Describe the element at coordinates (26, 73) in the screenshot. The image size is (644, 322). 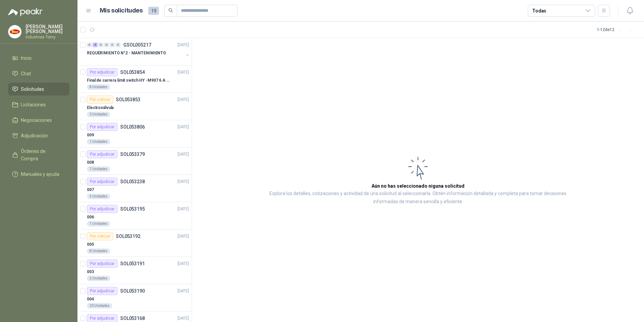
I see `span: Chat` at that location.